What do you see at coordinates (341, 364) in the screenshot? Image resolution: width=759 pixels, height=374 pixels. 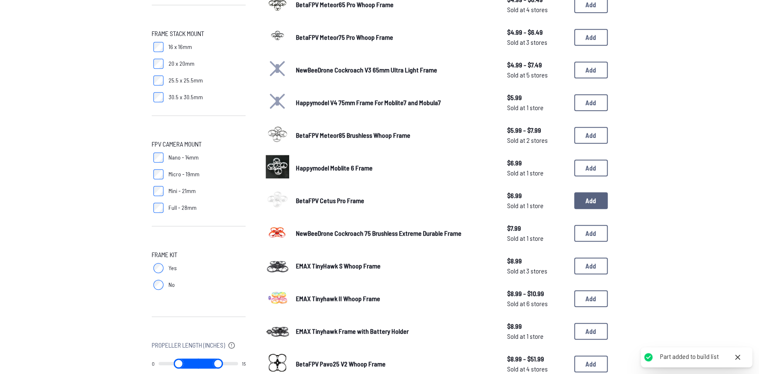 I see `span: BetaFPV Pavo25 V2 Whoop Frame` at bounding box center [341, 364].